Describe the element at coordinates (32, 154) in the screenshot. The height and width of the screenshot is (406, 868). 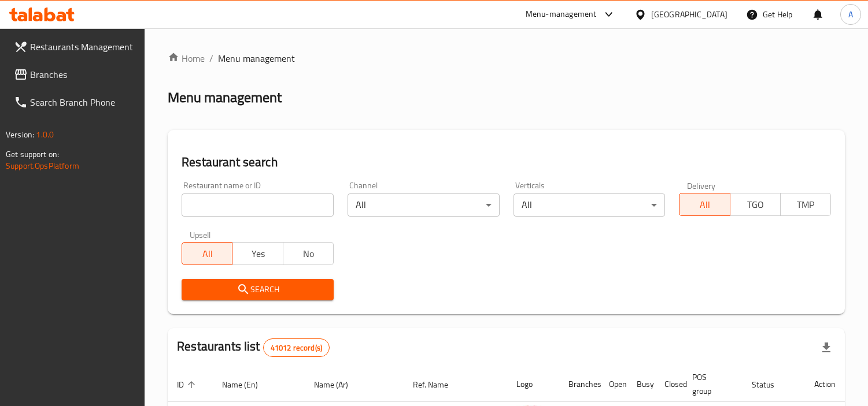
I see `span: Get support on:` at that location.